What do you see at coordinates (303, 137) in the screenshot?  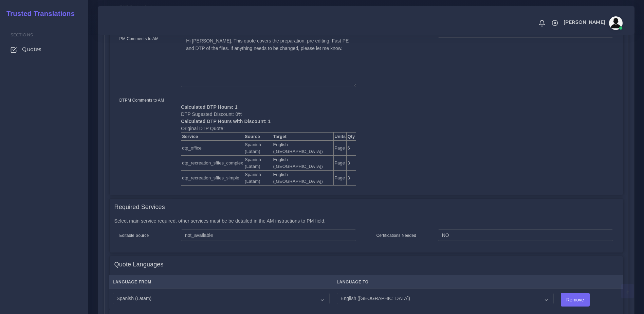 I see `th: Target` at bounding box center [303, 137].